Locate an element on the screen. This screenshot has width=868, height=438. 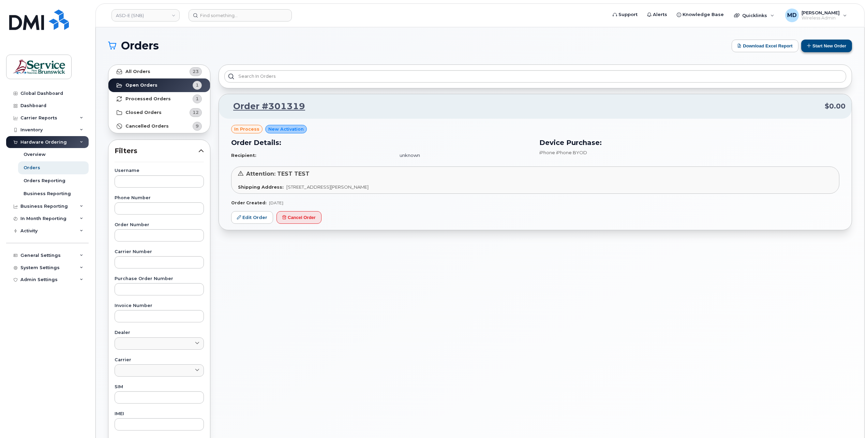
a: All Orders23 is located at coordinates (159, 71).